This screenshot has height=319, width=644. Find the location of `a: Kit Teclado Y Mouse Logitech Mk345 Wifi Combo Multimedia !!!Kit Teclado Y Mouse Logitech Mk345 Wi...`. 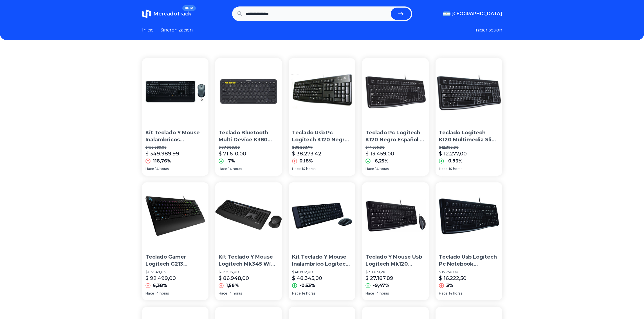

a: Kit Teclado Y Mouse Logitech Mk345 Wifi Combo Multimedia !!!Kit Teclado Y Mouse Logitech Mk345 Wi... is located at coordinates (248, 241).